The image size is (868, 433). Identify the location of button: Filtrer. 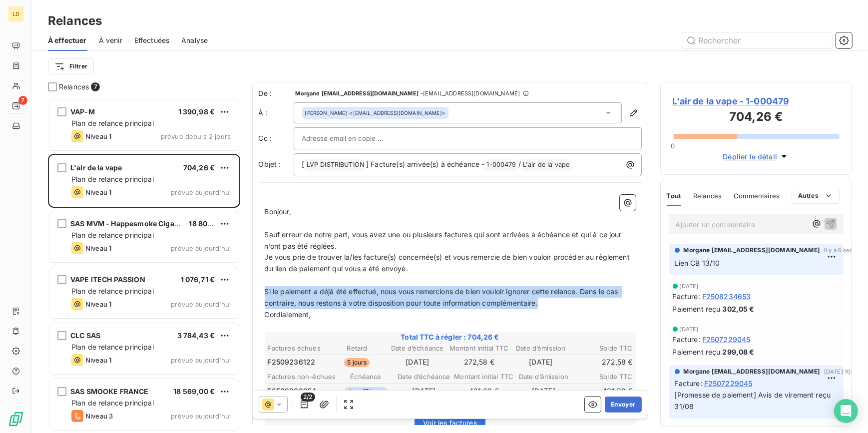
(71, 67).